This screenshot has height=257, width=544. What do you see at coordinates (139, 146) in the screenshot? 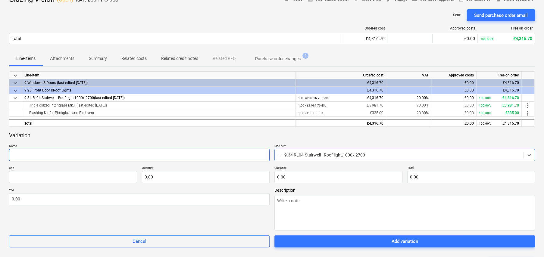
I see `p: Name` at bounding box center [139, 146].